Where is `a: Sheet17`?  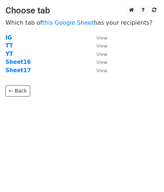 a: Sheet17 is located at coordinates (18, 70).